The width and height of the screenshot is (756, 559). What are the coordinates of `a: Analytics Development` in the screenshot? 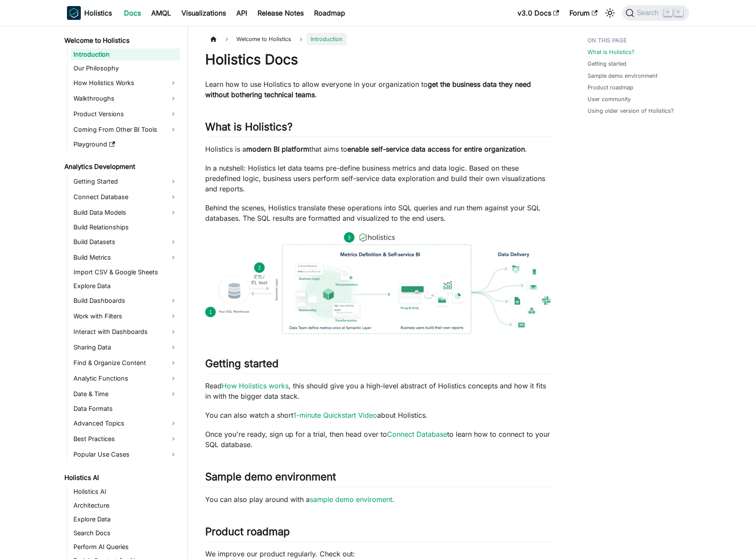 It's located at (121, 166).